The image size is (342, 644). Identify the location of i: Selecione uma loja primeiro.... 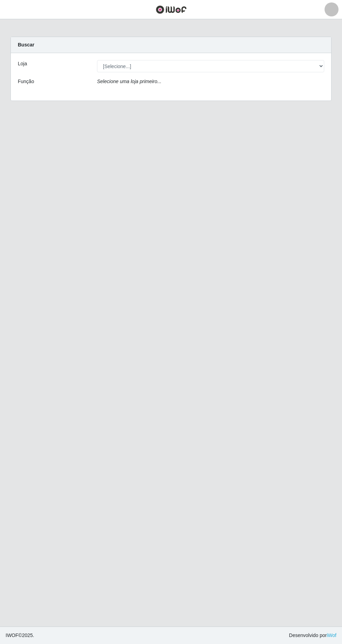
(129, 81).